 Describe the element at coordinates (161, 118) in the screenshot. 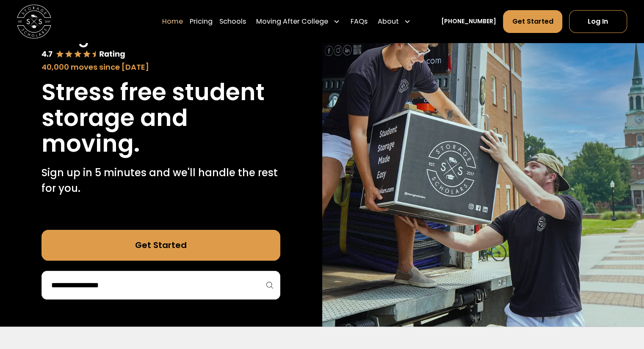

I see `h1: Stress free student storage and moving.` at that location.